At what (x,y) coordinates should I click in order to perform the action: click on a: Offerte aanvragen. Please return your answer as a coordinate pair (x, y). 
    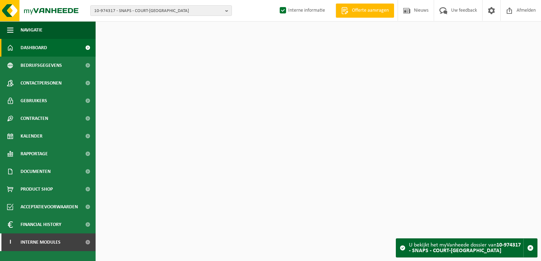
    Looking at the image, I should click on (365, 11).